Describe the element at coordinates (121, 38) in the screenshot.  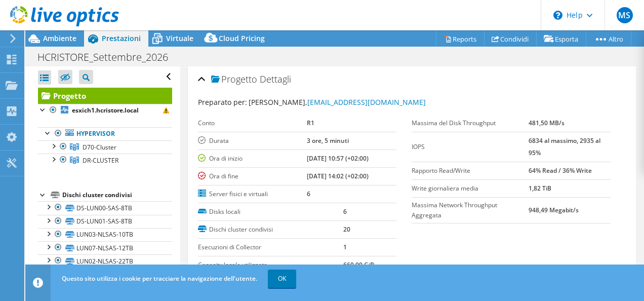
I see `span: Prestazioni` at that location.